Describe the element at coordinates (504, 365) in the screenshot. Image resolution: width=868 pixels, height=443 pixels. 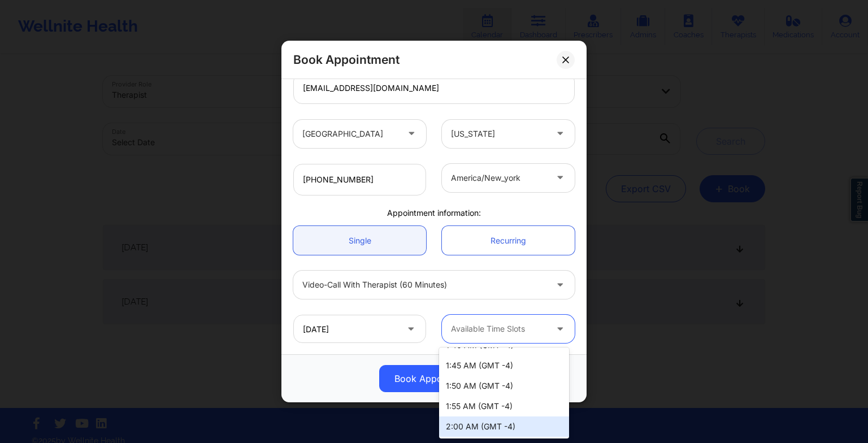
I see `div: 1:45 AM (GMT -4)` at that location.